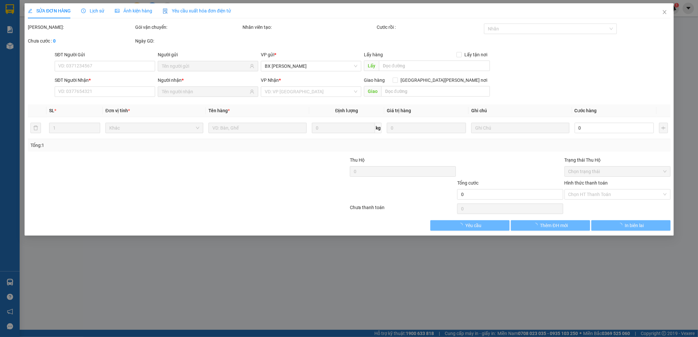  Describe the element at coordinates (554, 226) in the screenshot. I see `span: Thêm ĐH mới` at that location.